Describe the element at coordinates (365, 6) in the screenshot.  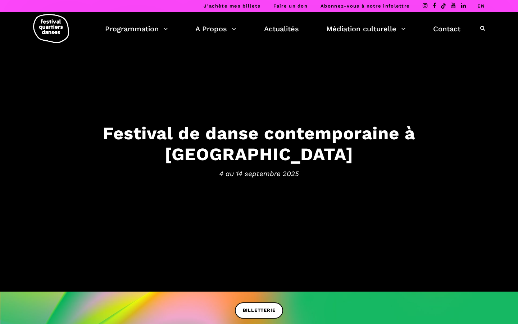
I see `a: Abonnez-vous à notre infolettre` at that location.